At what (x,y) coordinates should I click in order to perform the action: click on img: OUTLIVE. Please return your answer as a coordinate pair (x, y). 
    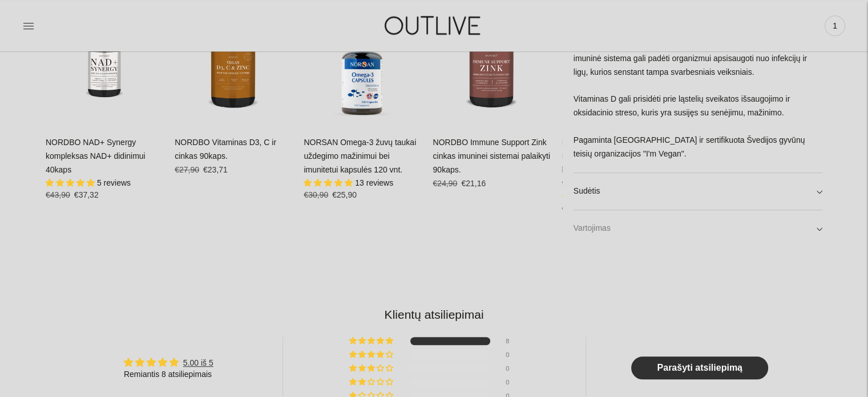
    Looking at the image, I should click on (434, 25).